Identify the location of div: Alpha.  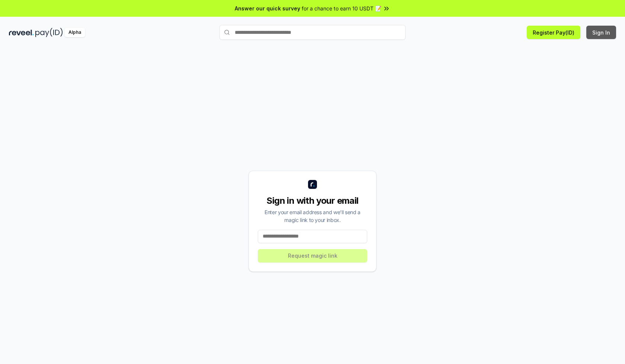
(75, 33).